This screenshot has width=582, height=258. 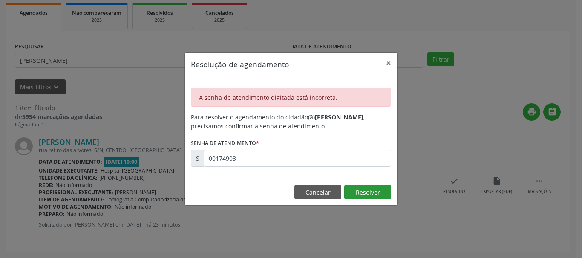 I want to click on label: Senha de atendimento, so click(x=225, y=143).